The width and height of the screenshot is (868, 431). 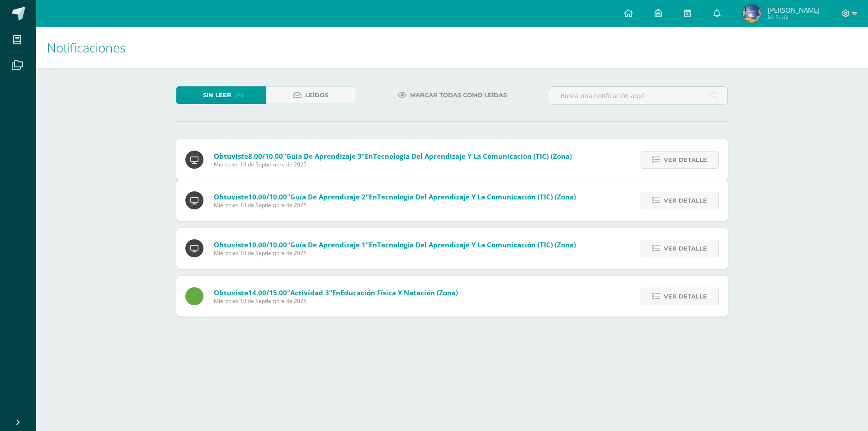 I want to click on span: "Actividad 3", so click(x=309, y=292).